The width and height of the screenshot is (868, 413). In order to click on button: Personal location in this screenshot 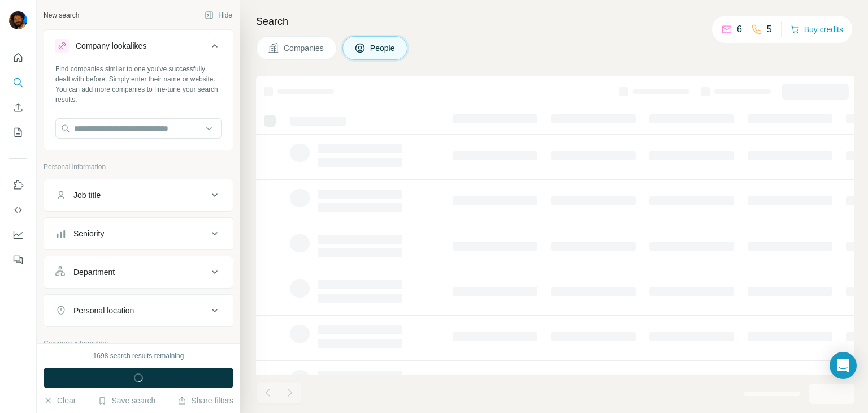, I will do `click(138, 310)`.